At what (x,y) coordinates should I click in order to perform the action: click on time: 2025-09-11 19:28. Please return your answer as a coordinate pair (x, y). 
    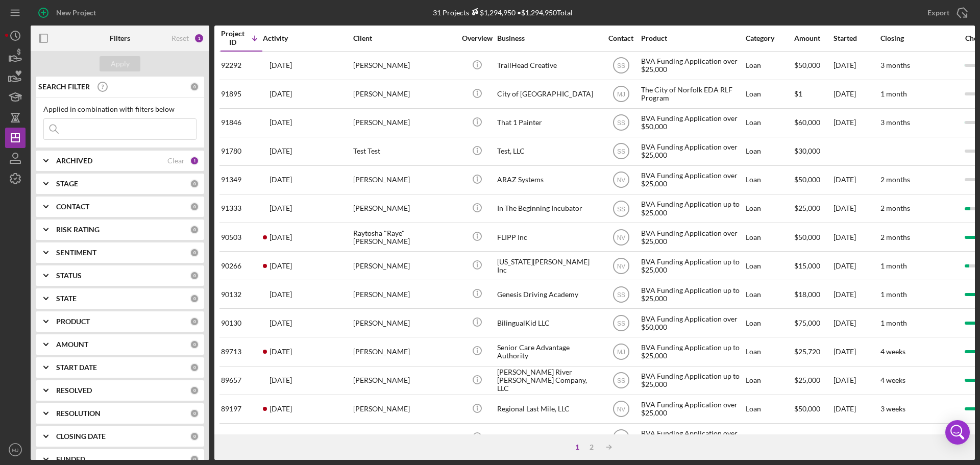
    Looking at the image, I should click on (281, 179).